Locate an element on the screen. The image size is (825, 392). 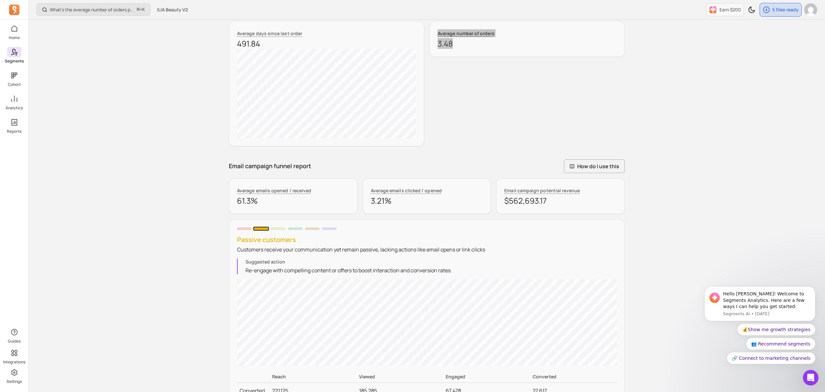
div: Message content is located at coordinates (72, 22).